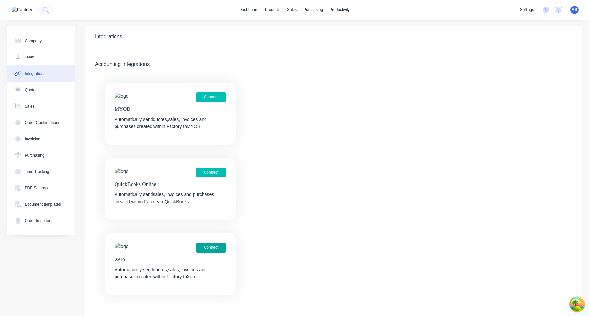 The width and height of the screenshot is (589, 316). I want to click on div: PDF Settings, so click(36, 188).